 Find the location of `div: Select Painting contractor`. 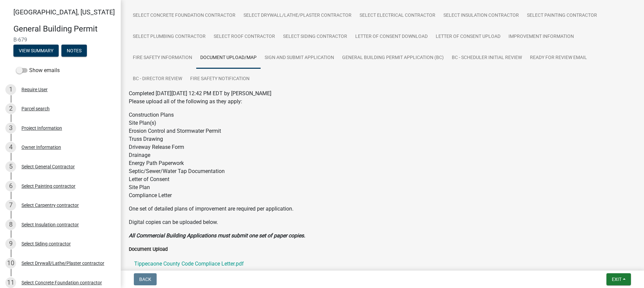

div: Select Painting contractor is located at coordinates (48, 186).